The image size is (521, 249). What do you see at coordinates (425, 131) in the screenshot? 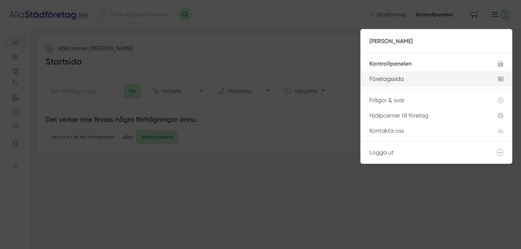
I see `div: Kontakta oss` at bounding box center [425, 131].